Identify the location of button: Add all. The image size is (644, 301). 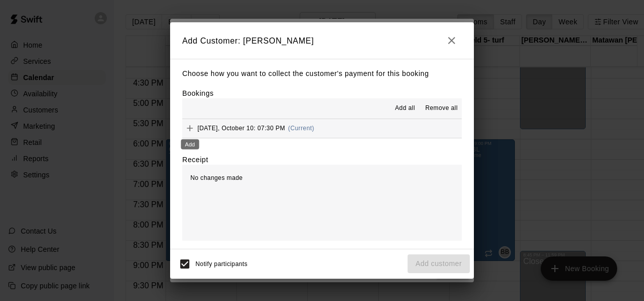
(405, 108).